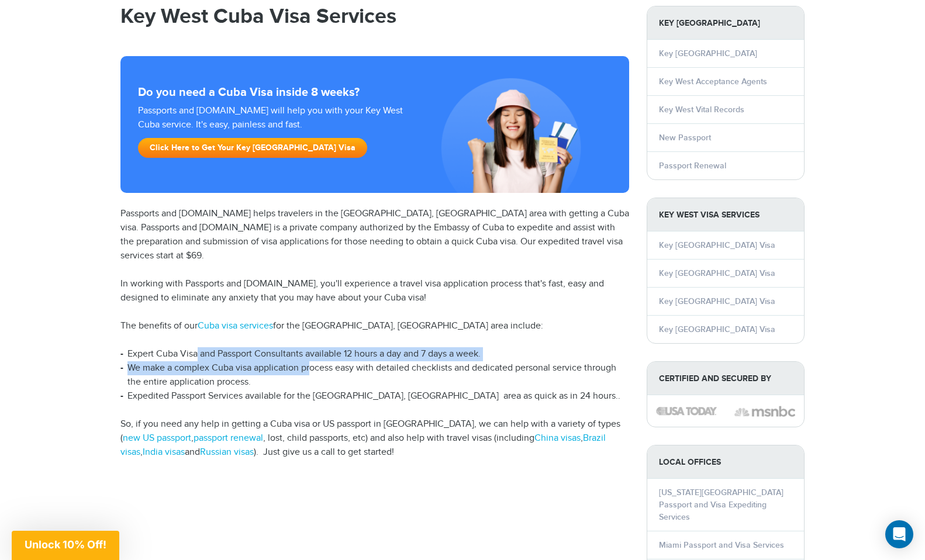  What do you see at coordinates (557, 438) in the screenshot?
I see `a: China visas` at bounding box center [557, 438].